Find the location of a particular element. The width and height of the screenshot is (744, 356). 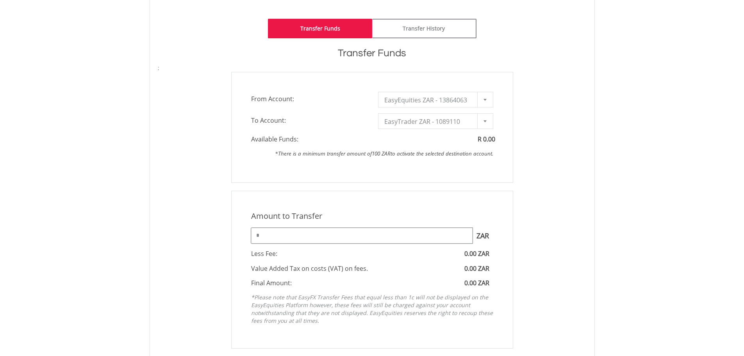

span: From Account: is located at coordinates (309, 99).